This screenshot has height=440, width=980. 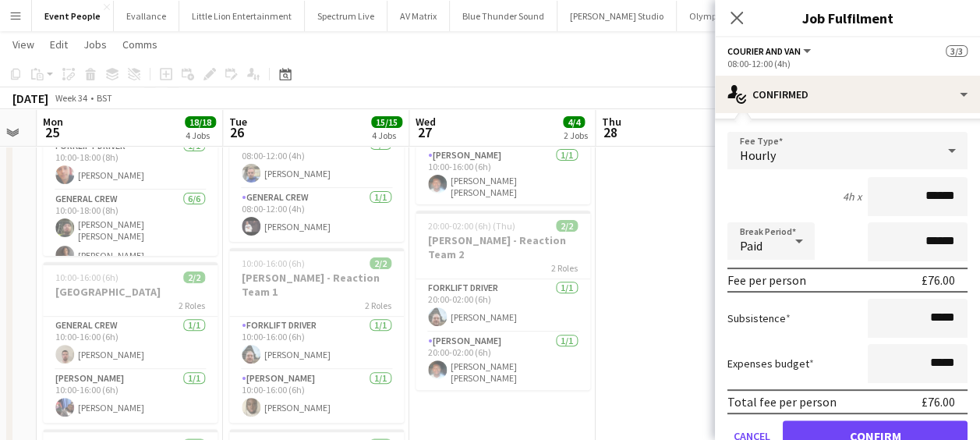 What do you see at coordinates (576, 134) in the screenshot?
I see `div: 2 Jobs` at bounding box center [576, 134].